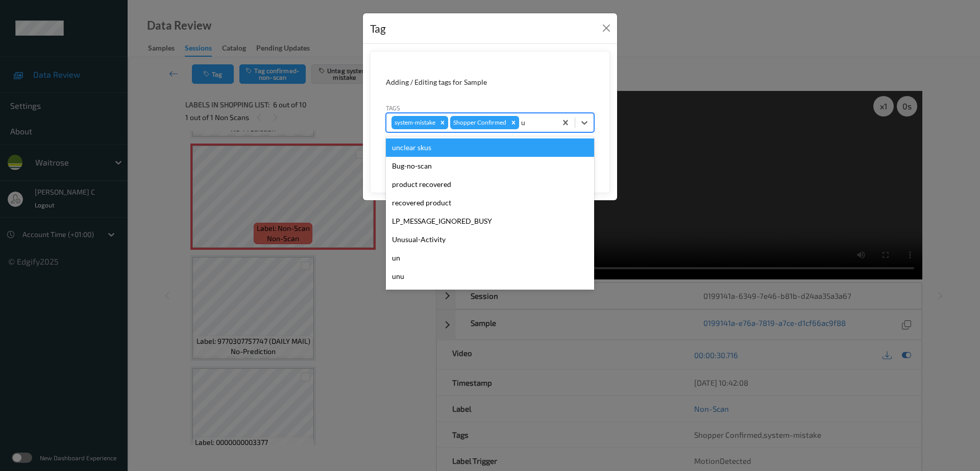  What do you see at coordinates (490, 185) in the screenshot?
I see `div: product recovered` at bounding box center [490, 185].